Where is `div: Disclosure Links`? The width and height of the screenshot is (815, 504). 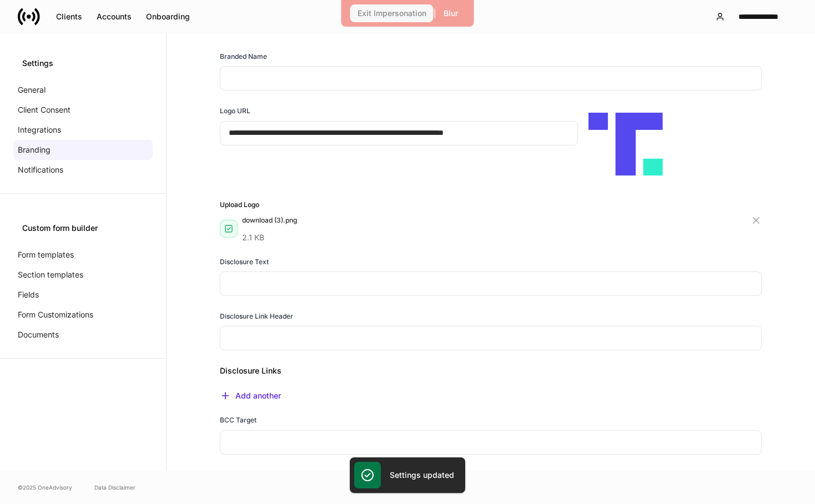
div: Disclosure Links is located at coordinates (486, 364).